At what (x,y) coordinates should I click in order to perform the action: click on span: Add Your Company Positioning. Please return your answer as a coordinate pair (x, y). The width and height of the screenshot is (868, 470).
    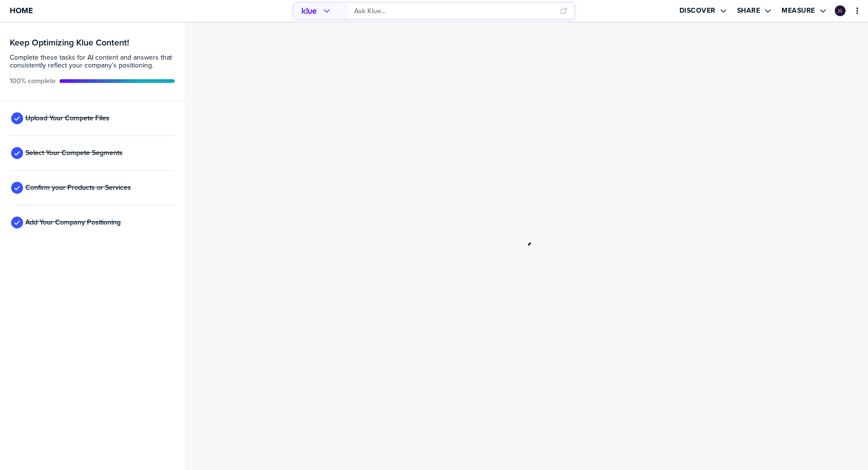
    Looking at the image, I should click on (73, 223).